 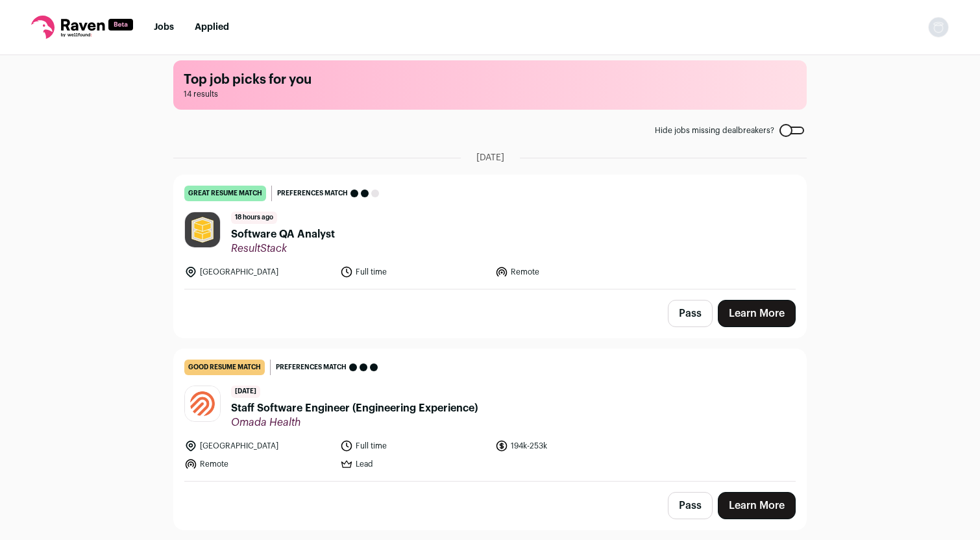 What do you see at coordinates (939, 27) in the screenshot?
I see `button: Open dropdown` at bounding box center [939, 27].